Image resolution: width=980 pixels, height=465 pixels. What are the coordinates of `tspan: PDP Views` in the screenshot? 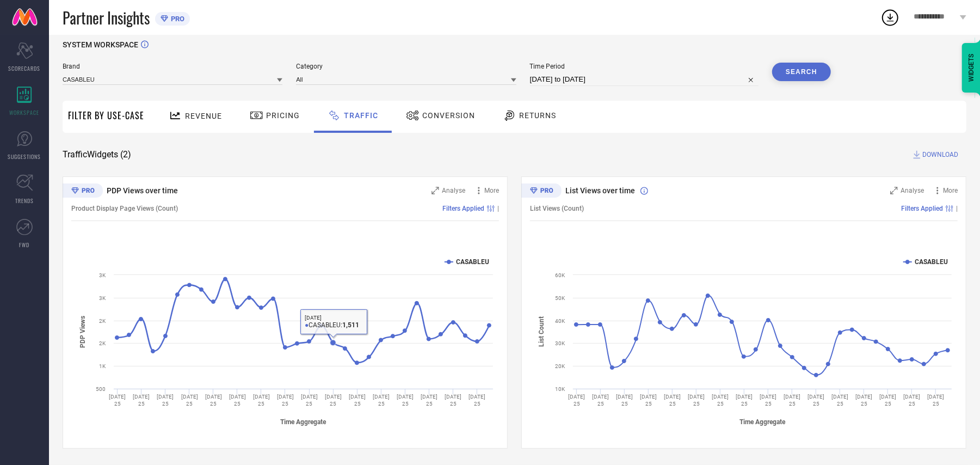 It's located at (83, 331).